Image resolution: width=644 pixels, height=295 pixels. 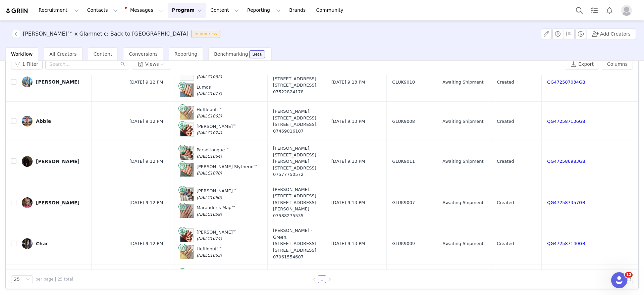 I want to click on span: 12, so click(x=629, y=275).